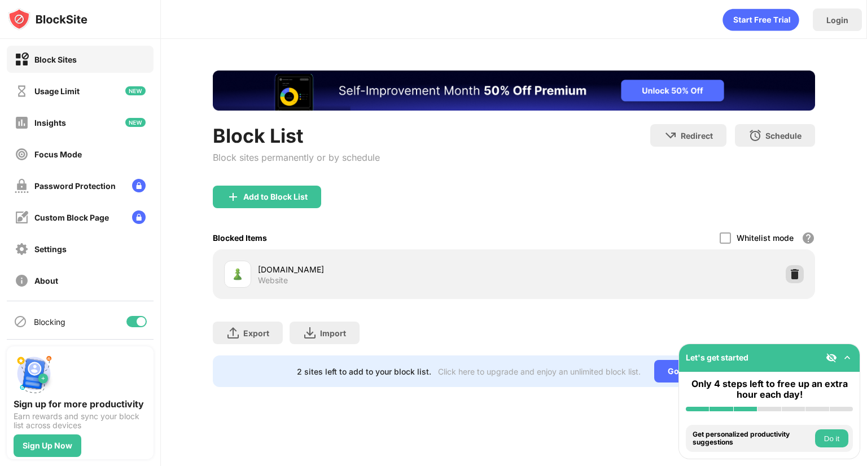  I want to click on div: Redirect, so click(697, 136).